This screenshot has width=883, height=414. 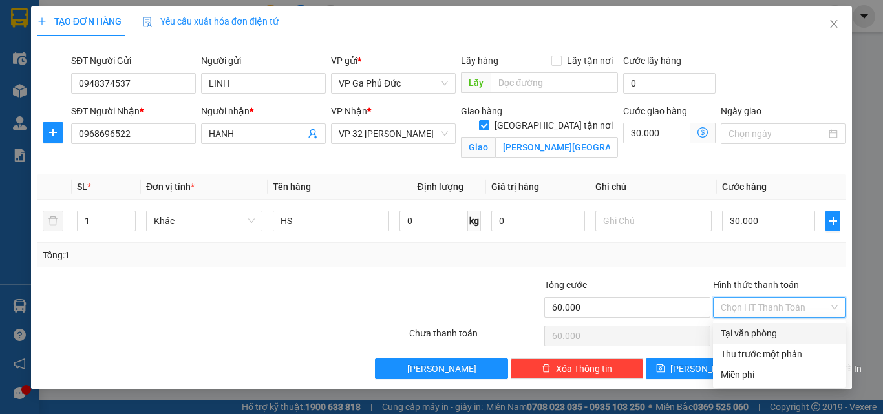 What do you see at coordinates (654, 187) in the screenshot?
I see `th: Ghi chú` at bounding box center [654, 187].